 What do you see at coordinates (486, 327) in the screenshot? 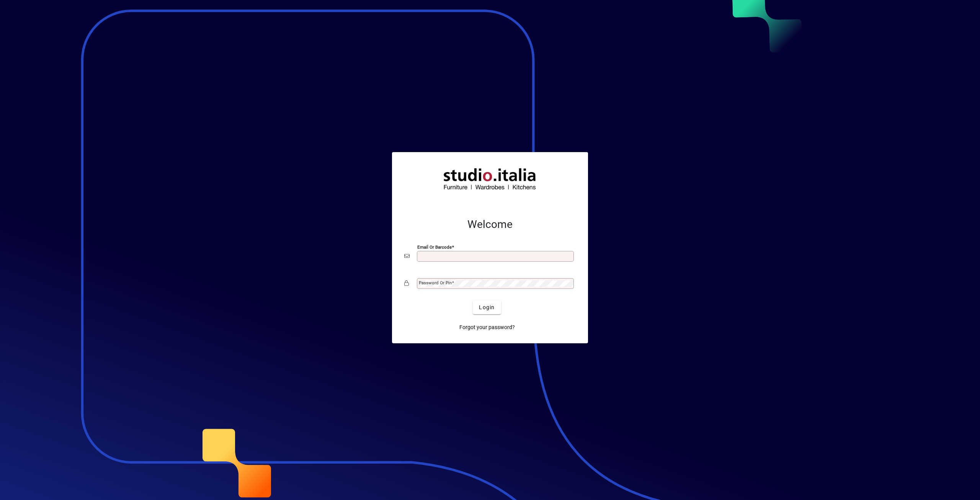
I see `a: Forgot your password?` at bounding box center [486, 327].